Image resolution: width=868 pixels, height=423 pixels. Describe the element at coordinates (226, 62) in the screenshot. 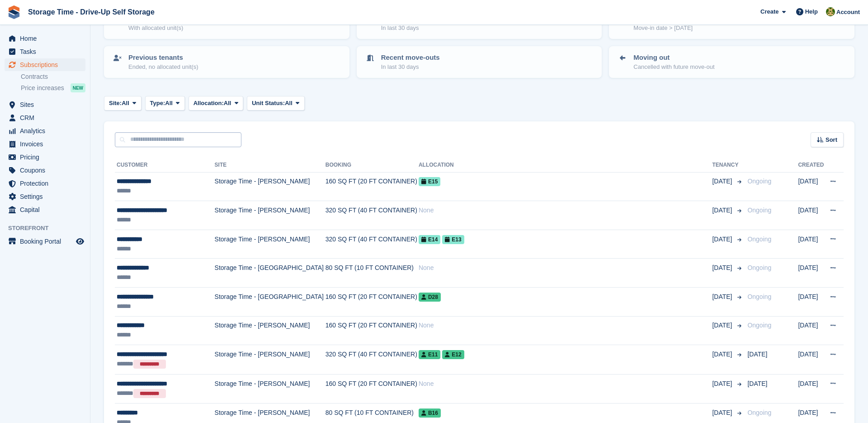

I see `a: Previous tenants Ended, no allocated unit(s)` at that location.